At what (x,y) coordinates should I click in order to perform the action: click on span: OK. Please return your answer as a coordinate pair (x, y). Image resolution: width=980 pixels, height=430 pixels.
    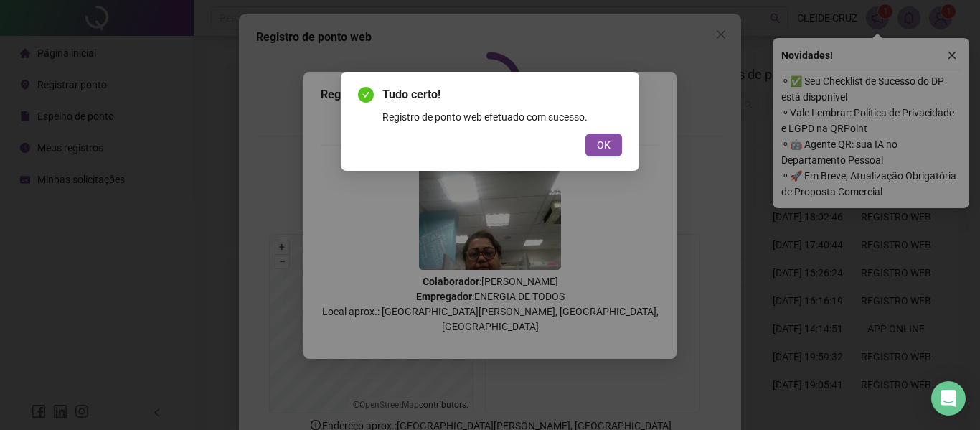
    Looking at the image, I should click on (603, 145).